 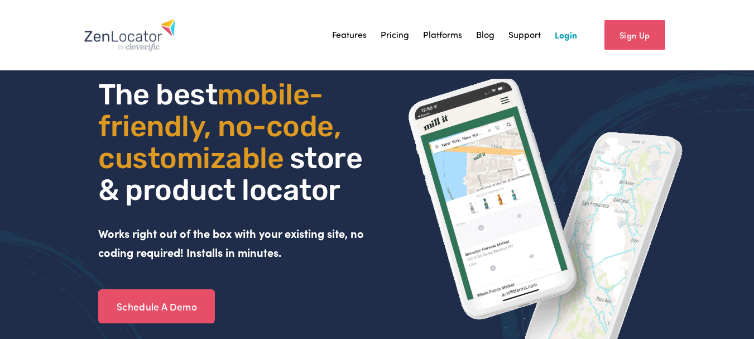 I want to click on strong: Works right out of the box with your existing site, no coding required! Installs in minutes., so click(x=232, y=242).